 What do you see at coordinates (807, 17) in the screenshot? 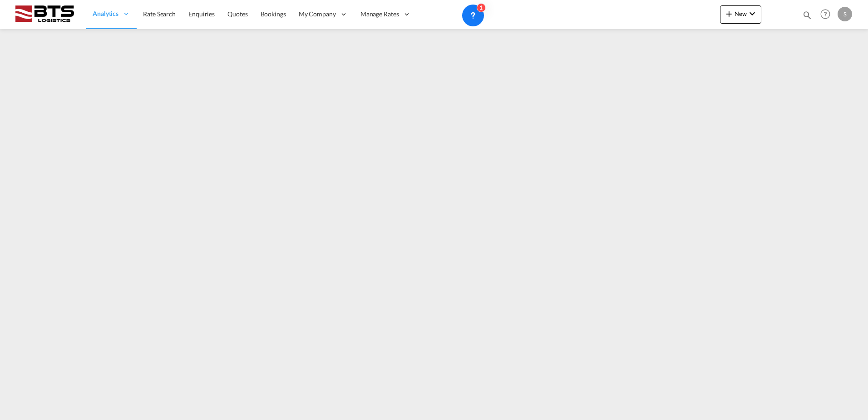
I see `div: icon-magnify` at bounding box center [807, 17].